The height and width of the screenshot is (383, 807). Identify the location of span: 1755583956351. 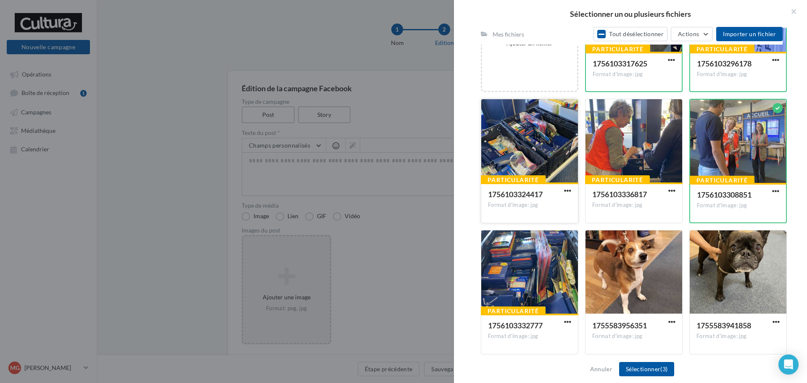
(619, 325).